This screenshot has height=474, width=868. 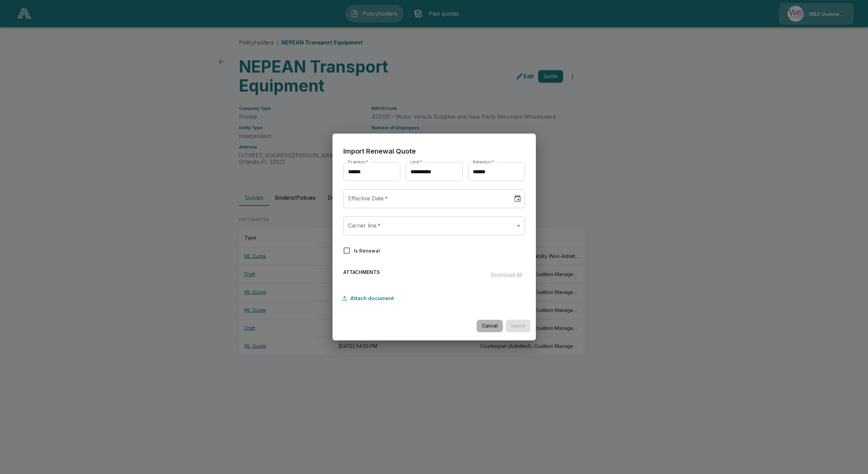 I want to click on h6: Import Renewal Quote, so click(x=434, y=151).